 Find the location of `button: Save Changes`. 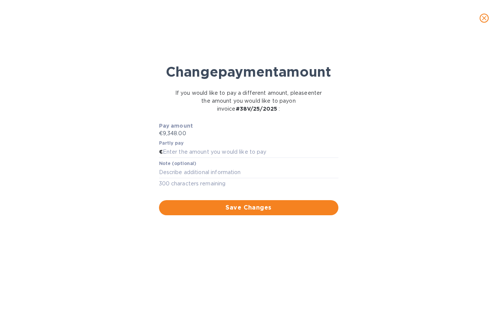

button: Save Changes is located at coordinates (248, 208).